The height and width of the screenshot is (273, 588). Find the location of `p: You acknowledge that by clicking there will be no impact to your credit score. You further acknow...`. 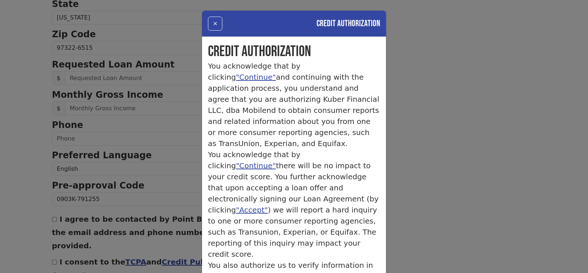

p: You acknowledge that by clicking there will be no impact to your credit score. You further acknow... is located at coordinates (294, 204).